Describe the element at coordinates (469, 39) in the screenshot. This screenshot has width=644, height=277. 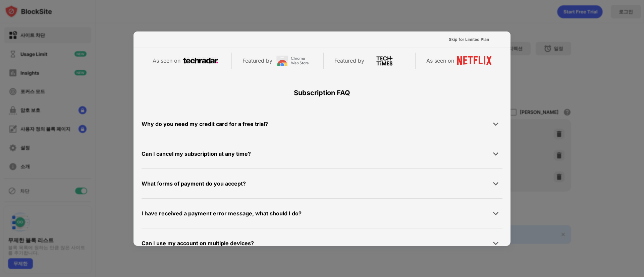
I see `div: Skip for Limited Plan` at that location.